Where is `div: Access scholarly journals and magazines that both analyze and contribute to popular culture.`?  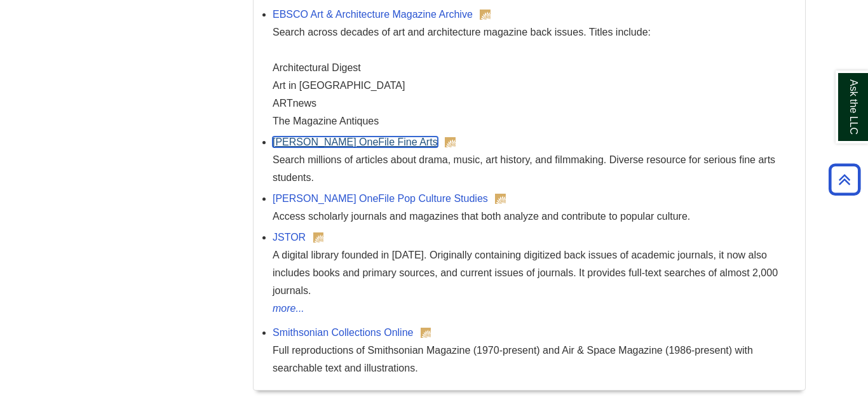
div: Access scholarly journals and magazines that both analyze and contribute to popular culture. is located at coordinates (535, 217).